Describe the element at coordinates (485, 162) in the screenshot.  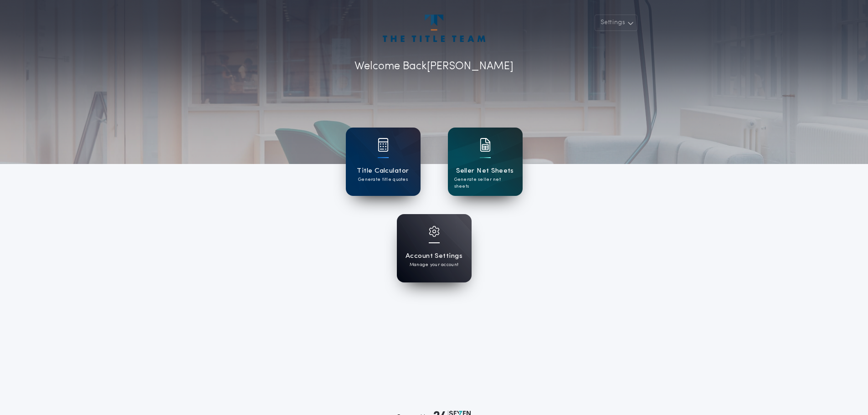
I see `a: card iconSeller Net SheetsGenerate seller net sheets` at that location.